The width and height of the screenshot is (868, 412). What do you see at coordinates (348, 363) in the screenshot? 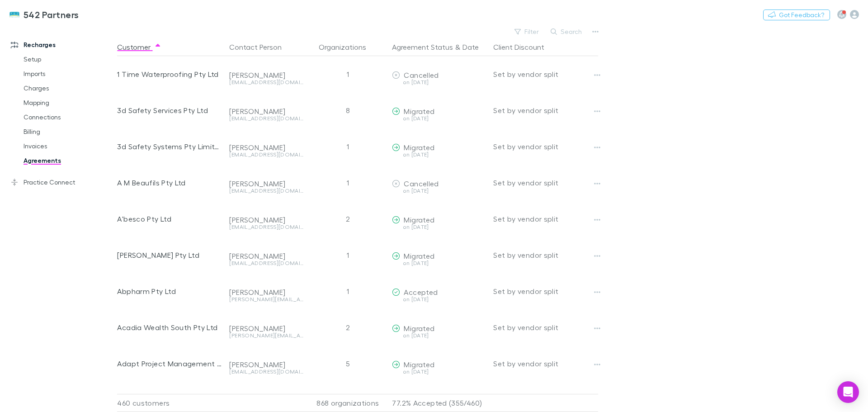
I see `div: 5` at bounding box center [348, 363].